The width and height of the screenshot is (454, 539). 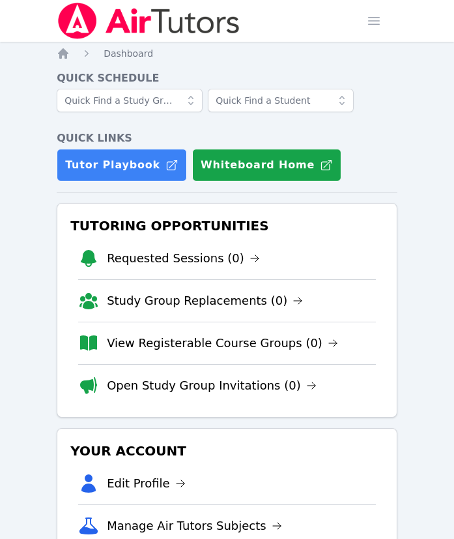 I want to click on input: Quick Find a Study Group, so click(x=130, y=100).